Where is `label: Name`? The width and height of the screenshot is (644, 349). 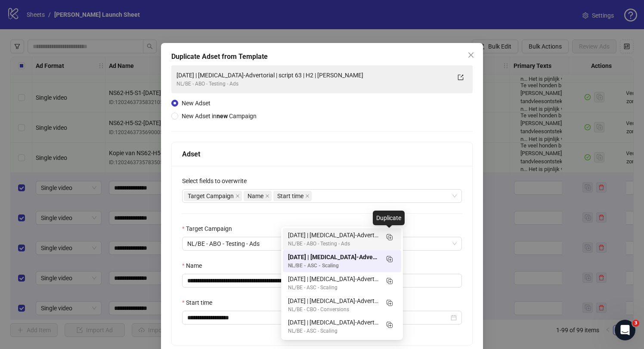
label: Name is located at coordinates (195, 266).